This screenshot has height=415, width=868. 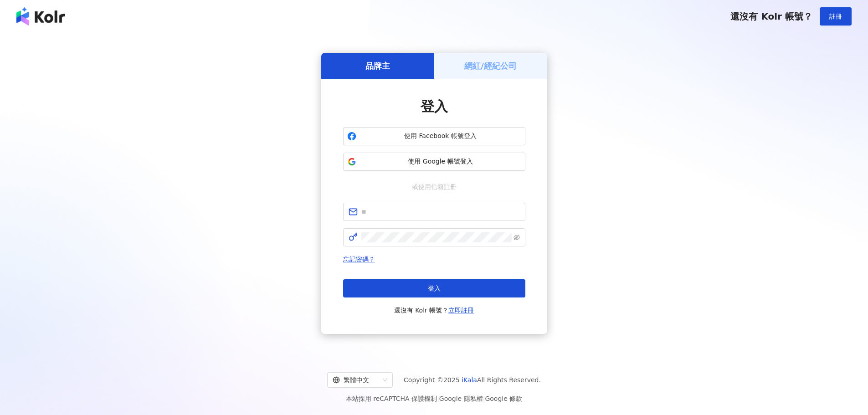 What do you see at coordinates (472, 380) in the screenshot?
I see `span: Copyright © 2025 All Rights Reserved.` at bounding box center [472, 380].